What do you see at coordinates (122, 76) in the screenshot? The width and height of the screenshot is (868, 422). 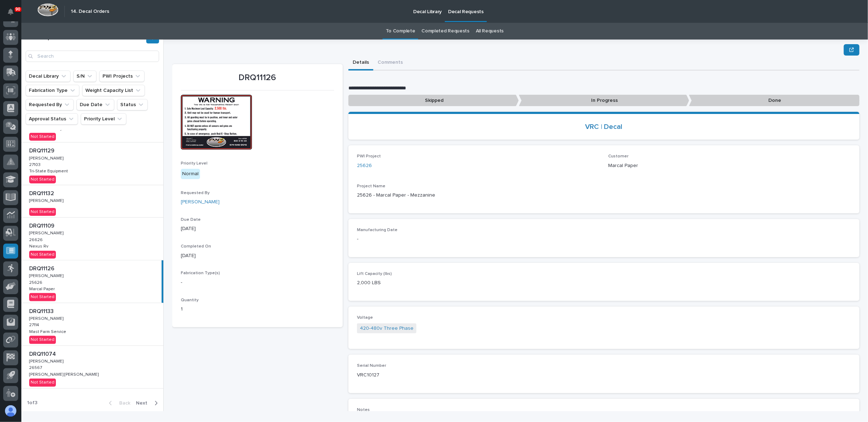 I see `button: PWI Projects` at bounding box center [122, 76].